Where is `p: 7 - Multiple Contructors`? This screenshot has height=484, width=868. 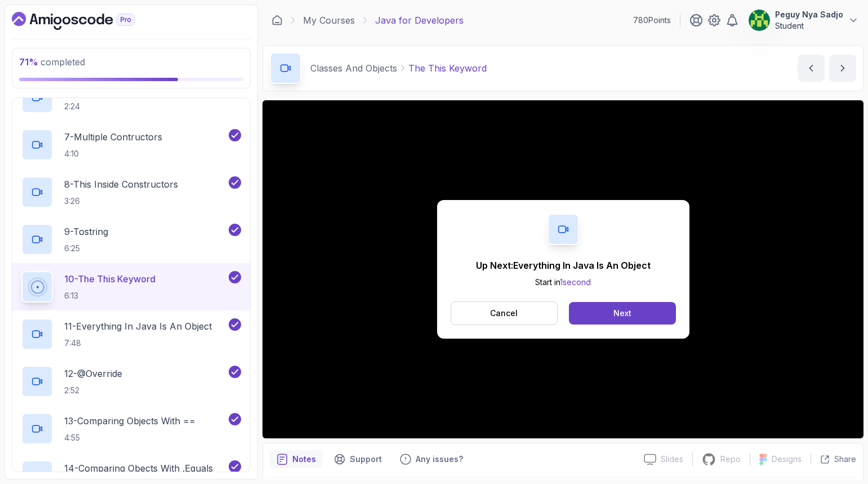
p: 7 - Multiple Contructors is located at coordinates (113, 137).